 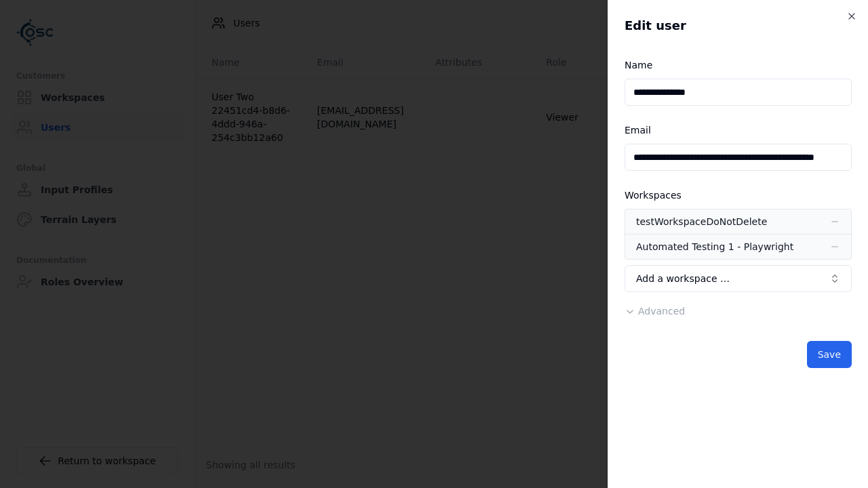 I want to click on label: Name, so click(x=638, y=65).